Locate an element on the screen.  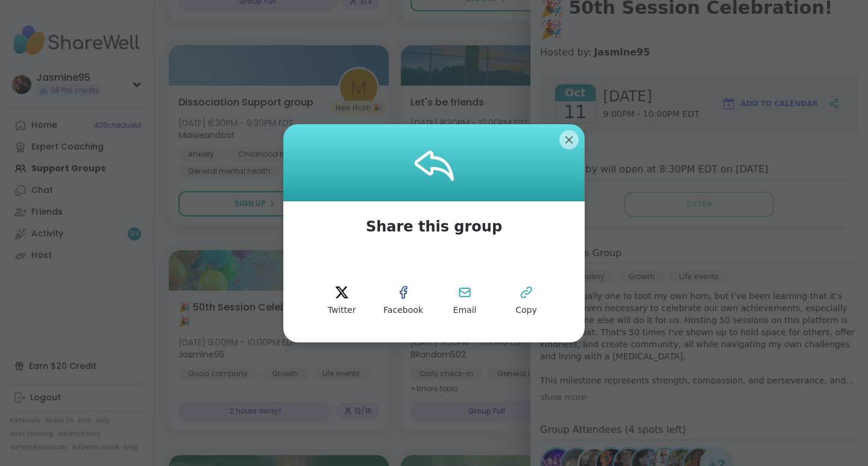
button: Twitter is located at coordinates (342, 301).